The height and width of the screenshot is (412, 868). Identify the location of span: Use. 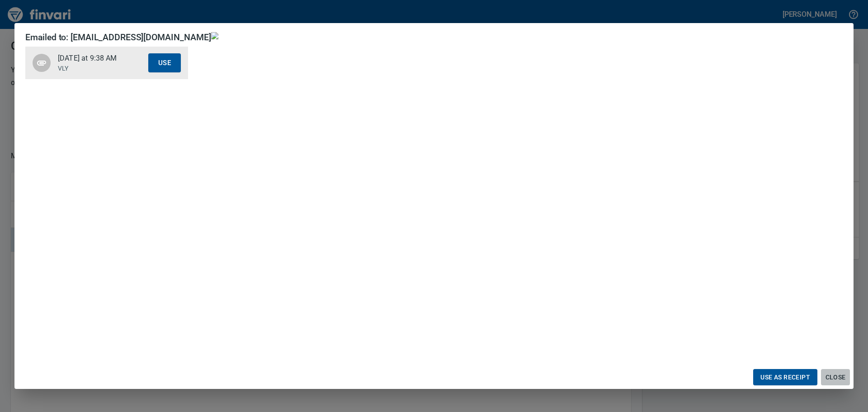
(164, 63).